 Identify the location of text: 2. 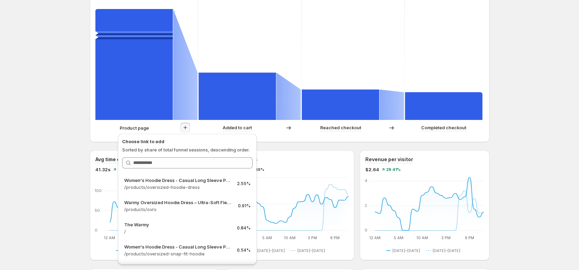
(365, 206).